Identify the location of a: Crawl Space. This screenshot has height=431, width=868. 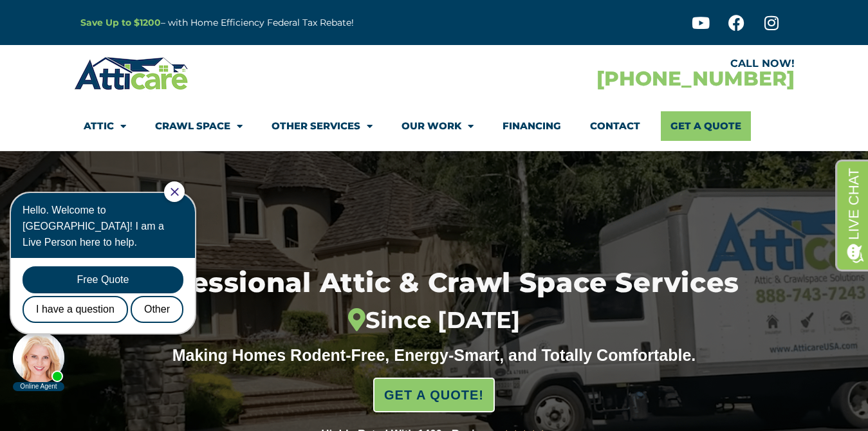
(199, 126).